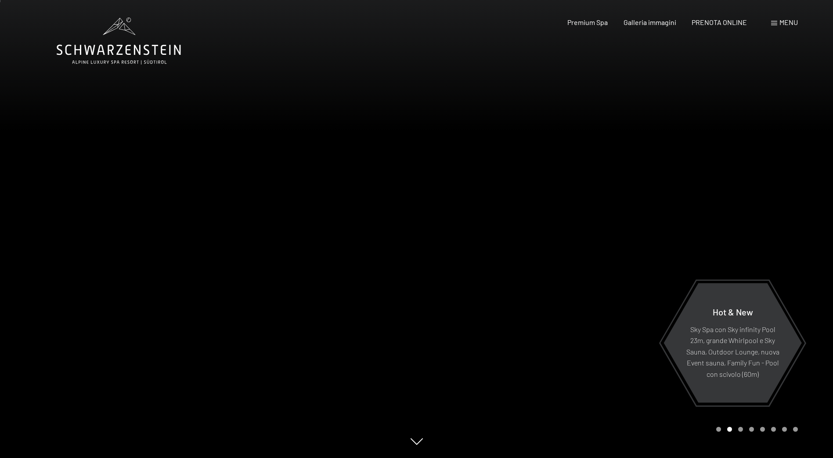 This screenshot has width=833, height=458. What do you see at coordinates (773, 430) in the screenshot?
I see `div: Carousel Page 6` at bounding box center [773, 430].